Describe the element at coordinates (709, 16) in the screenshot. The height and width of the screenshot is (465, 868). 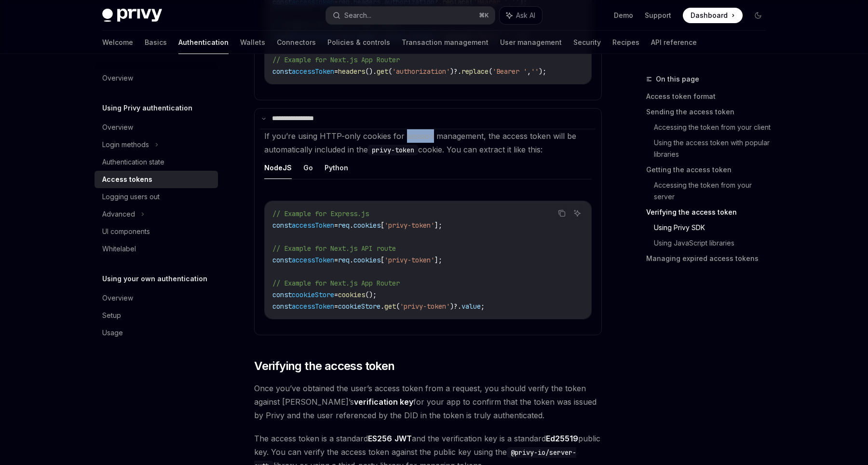
I see `span: Dashboard` at that location.